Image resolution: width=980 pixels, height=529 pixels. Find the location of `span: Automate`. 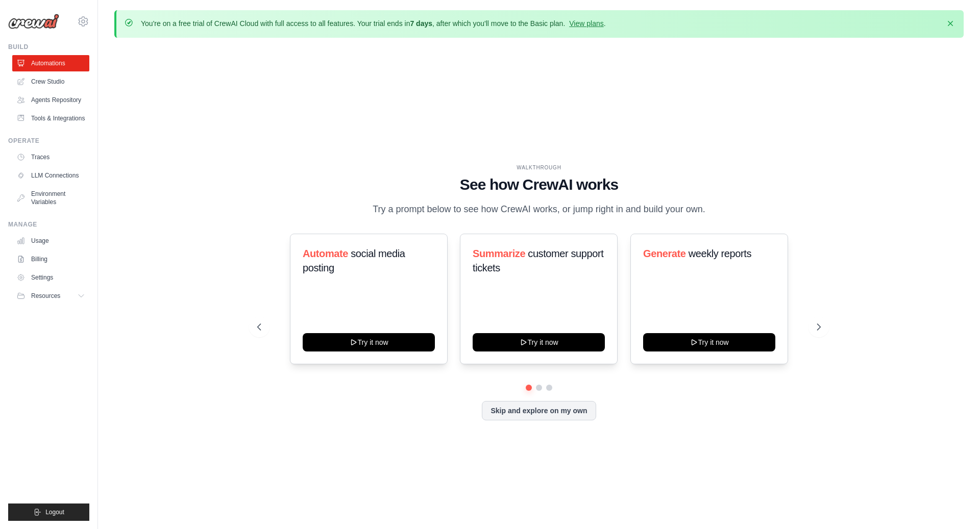

span: Automate is located at coordinates (325, 254).